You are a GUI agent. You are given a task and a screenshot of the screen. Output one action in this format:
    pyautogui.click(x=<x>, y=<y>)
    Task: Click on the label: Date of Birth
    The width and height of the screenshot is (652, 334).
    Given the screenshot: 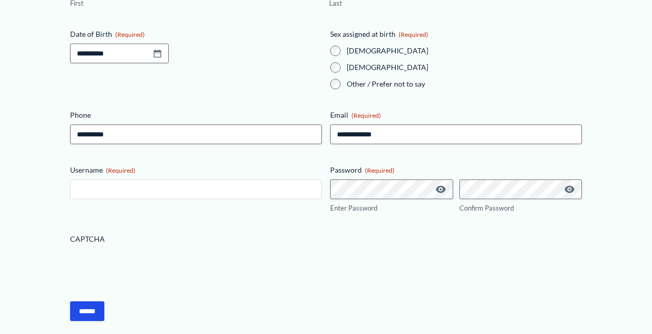 What is the action you would take?
    pyautogui.click(x=196, y=34)
    